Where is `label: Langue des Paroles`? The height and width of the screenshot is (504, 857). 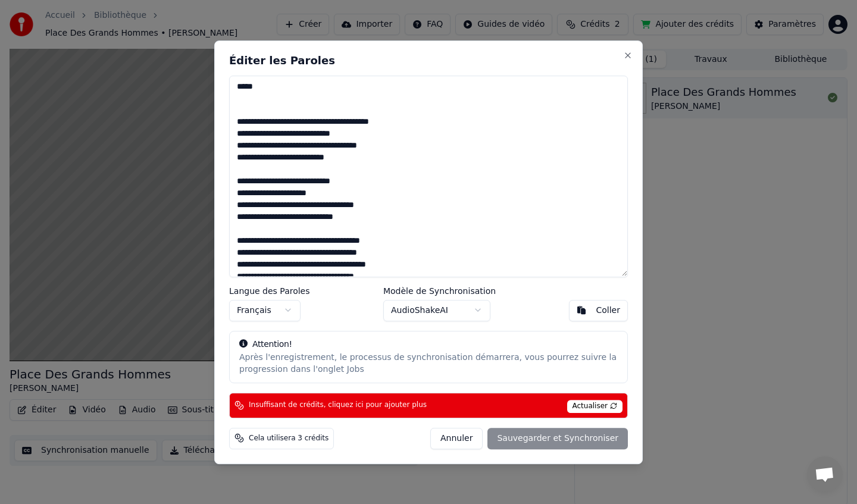 label: Langue des Paroles is located at coordinates (270, 290).